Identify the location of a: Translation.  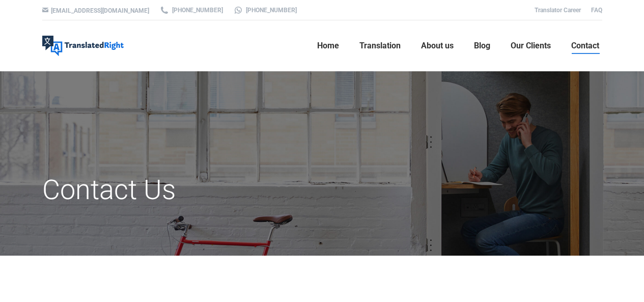
(380, 46).